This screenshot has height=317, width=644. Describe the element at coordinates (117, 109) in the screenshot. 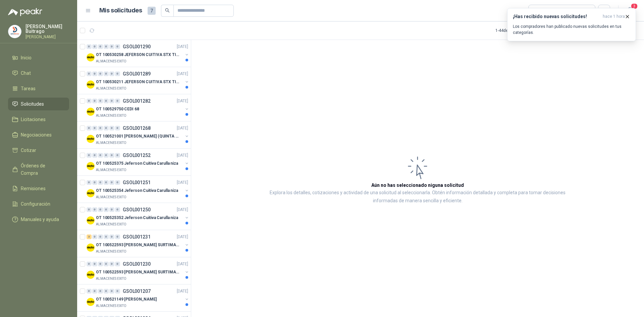

I see `p: OT 100529750 CEDI 68` at that location.